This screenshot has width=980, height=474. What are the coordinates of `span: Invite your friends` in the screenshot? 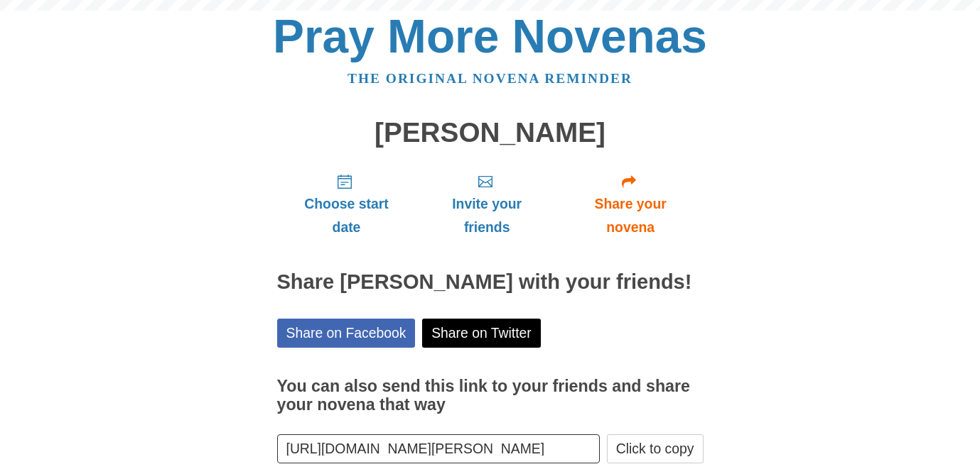 It's located at (486, 216).